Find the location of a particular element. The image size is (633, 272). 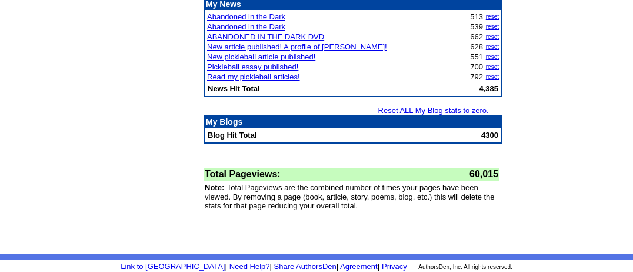

a: ABANDONED IN THE DARK DVD is located at coordinates (265, 36).